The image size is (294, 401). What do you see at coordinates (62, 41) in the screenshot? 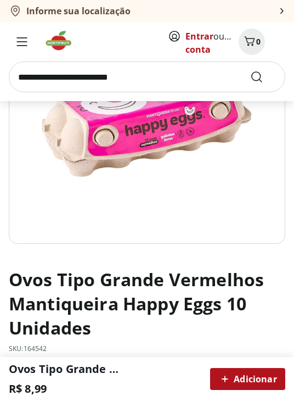
I see `img: Hortifruti` at bounding box center [62, 41].